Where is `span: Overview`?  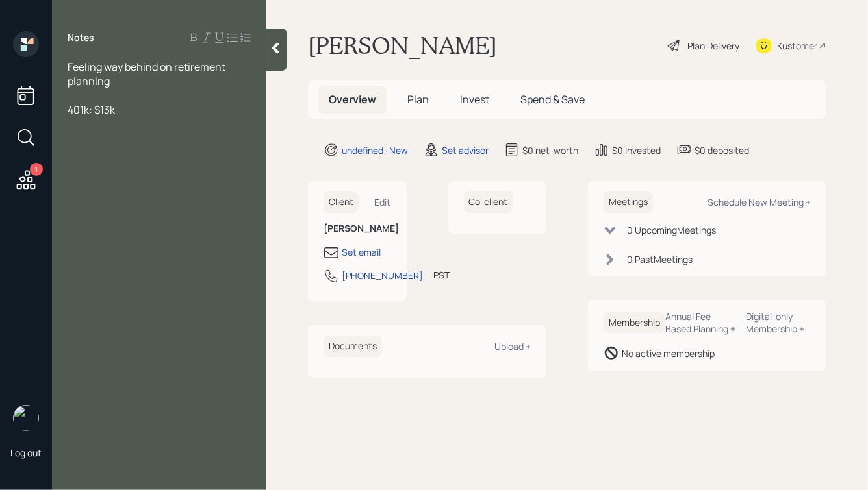 span: Overview is located at coordinates (352, 99).